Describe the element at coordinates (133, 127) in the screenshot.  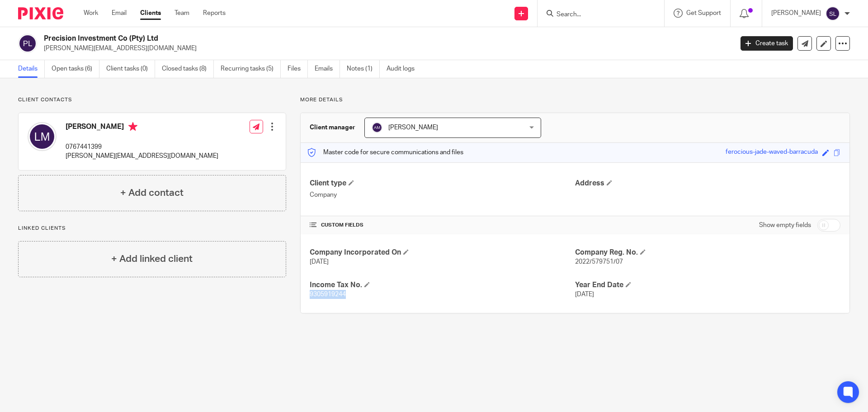
I see `i: Primary` at that location.